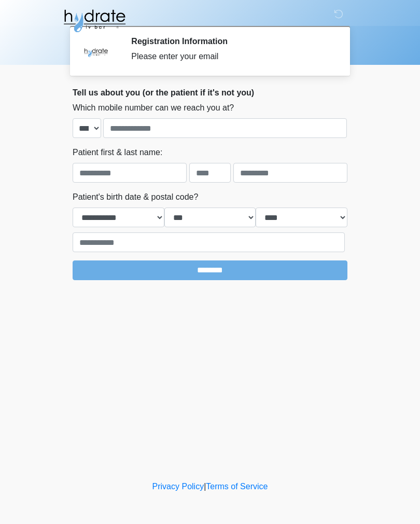 The image size is (420, 524). Describe the element at coordinates (210, 93) in the screenshot. I see `h2: Tell us about you (or the patient if it's not you)` at that location.